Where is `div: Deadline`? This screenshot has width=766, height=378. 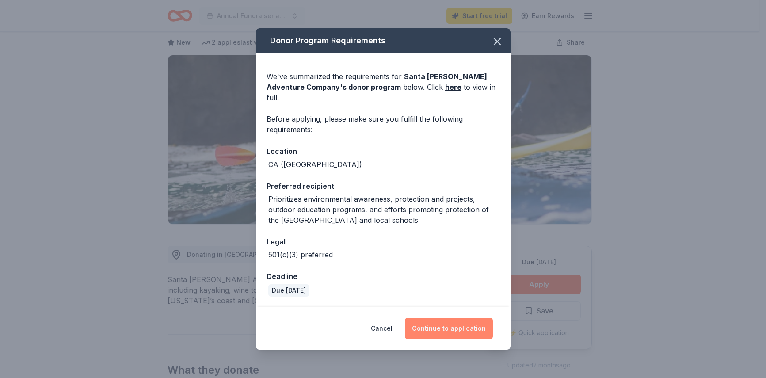 div: Deadline is located at coordinates (383, 276).